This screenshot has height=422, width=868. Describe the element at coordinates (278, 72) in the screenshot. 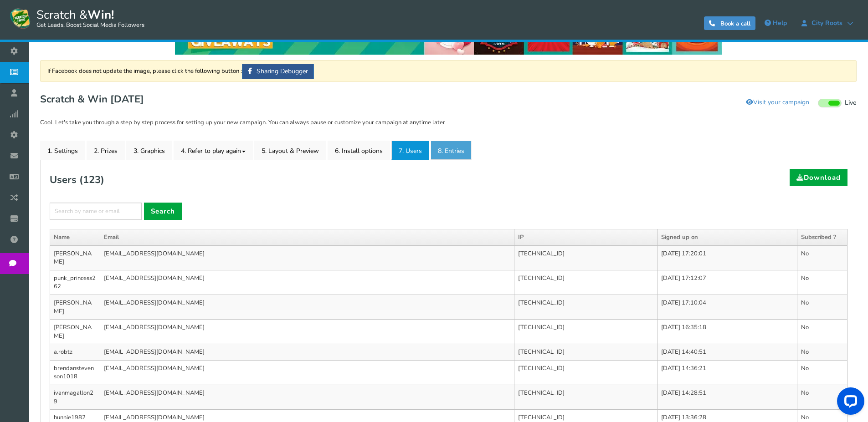

I see `a: Sharing Debugger` at that location.